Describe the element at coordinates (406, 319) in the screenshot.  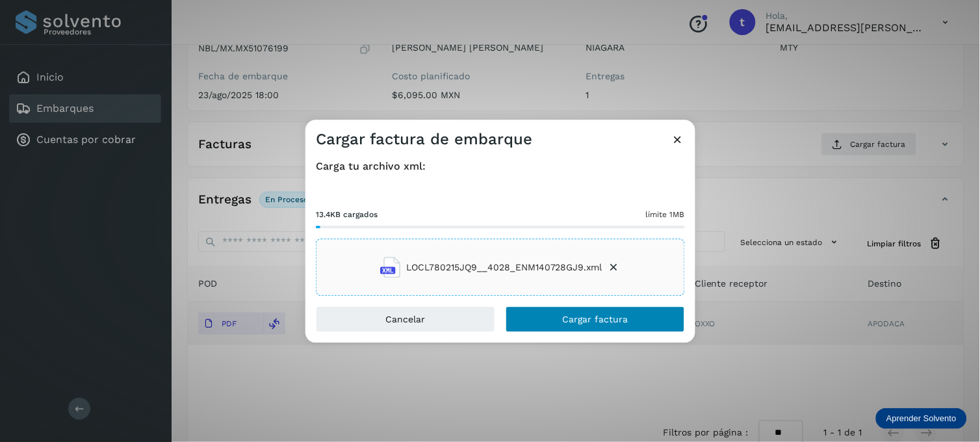
I see `button: Cancelar` at that location.